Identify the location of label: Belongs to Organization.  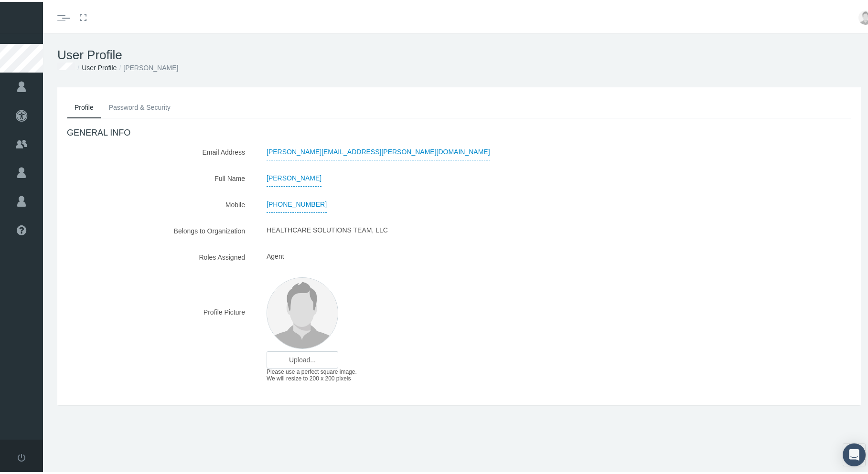
(210, 229).